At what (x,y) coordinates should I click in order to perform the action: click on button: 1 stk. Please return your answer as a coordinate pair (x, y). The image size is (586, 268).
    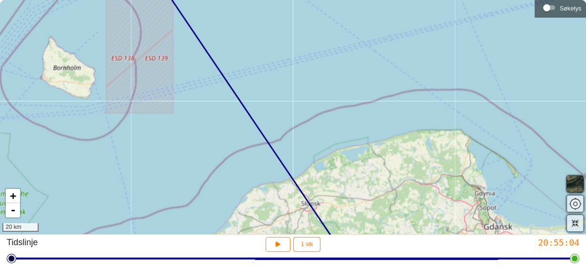
    Looking at the image, I should click on (307, 244).